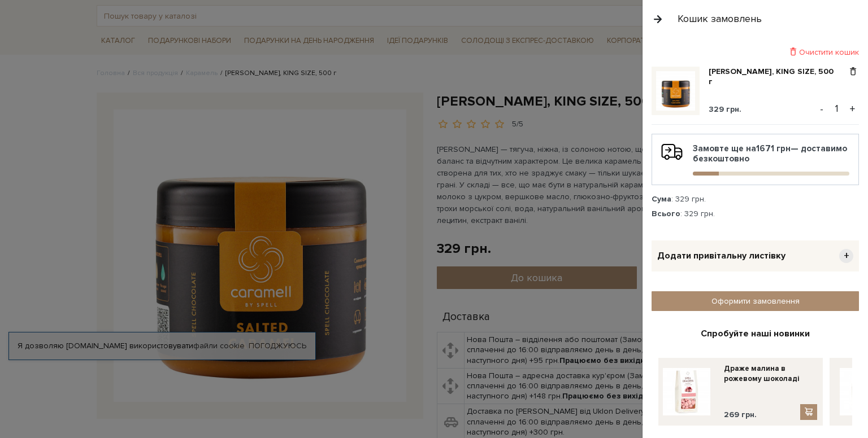  Describe the element at coordinates (755, 301) in the screenshot. I see `a: Оформити замовлення` at that location.